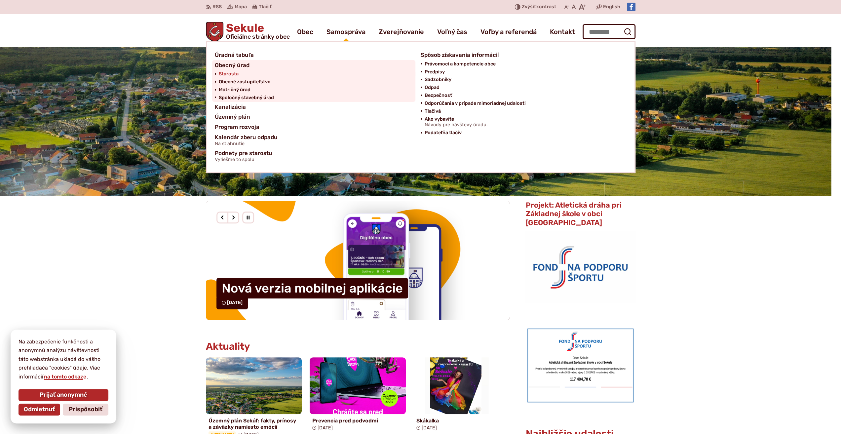  Describe the element at coordinates (357, 420) in the screenshot. I see `h4: Prevencia pred podvodmi` at that location.